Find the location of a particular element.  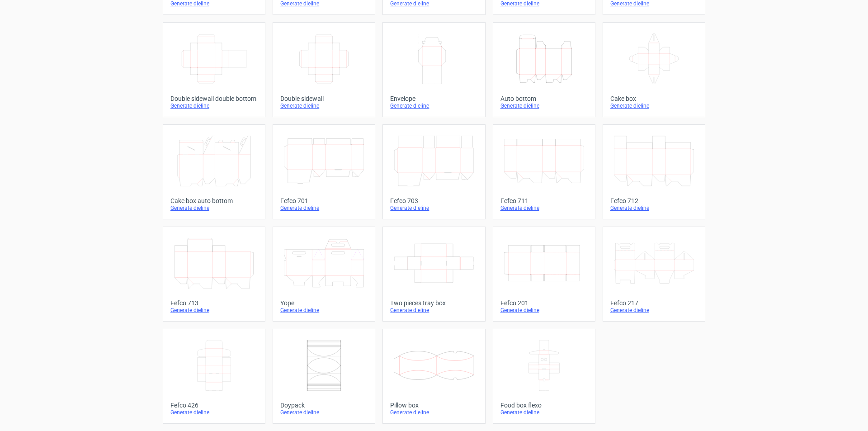

a: Food box flexoGenerate dieline is located at coordinates (544, 376).